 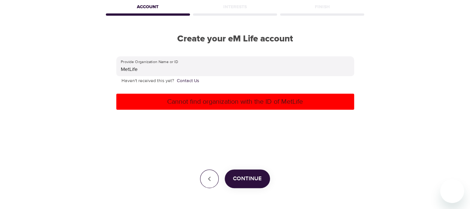 I want to click on a: Contact Us, so click(x=188, y=81).